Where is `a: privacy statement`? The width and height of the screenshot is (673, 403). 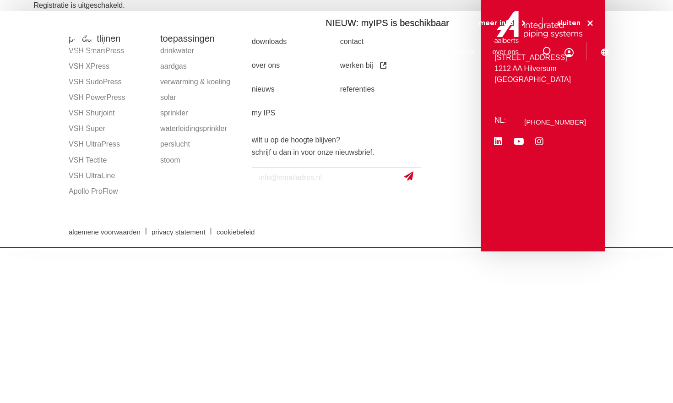 a: privacy statement is located at coordinates (178, 232).